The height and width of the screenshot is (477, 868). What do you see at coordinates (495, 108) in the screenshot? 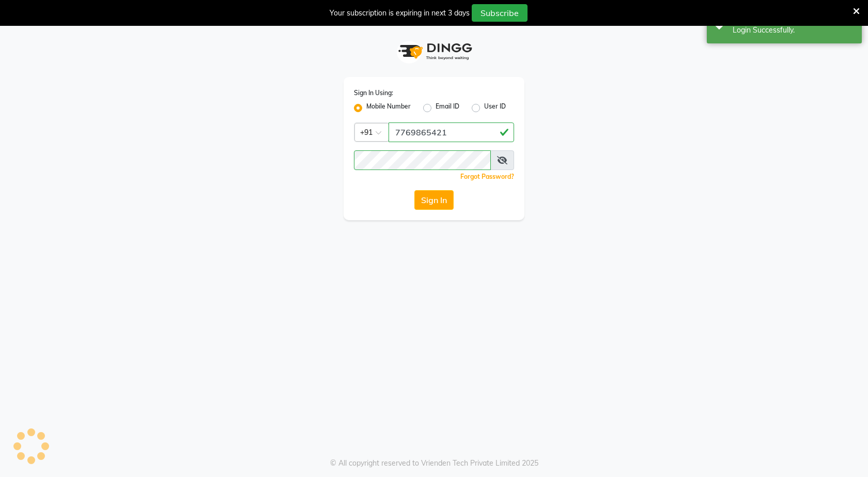
I see `label: User ID` at bounding box center [495, 108].